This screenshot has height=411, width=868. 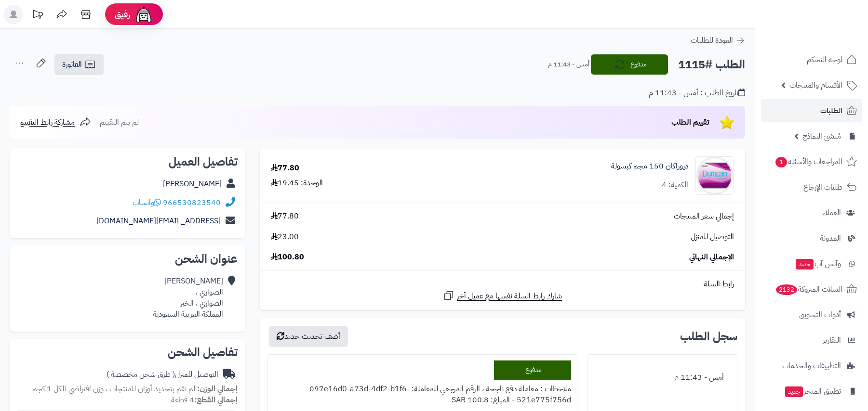 I want to click on span: تقييم الطلب, so click(x=690, y=122).